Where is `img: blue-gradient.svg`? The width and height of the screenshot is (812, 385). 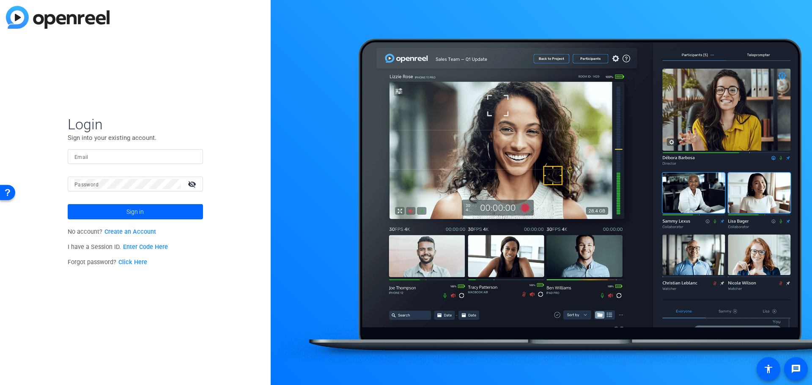
img: blue-gradient.svg is located at coordinates (58, 17).